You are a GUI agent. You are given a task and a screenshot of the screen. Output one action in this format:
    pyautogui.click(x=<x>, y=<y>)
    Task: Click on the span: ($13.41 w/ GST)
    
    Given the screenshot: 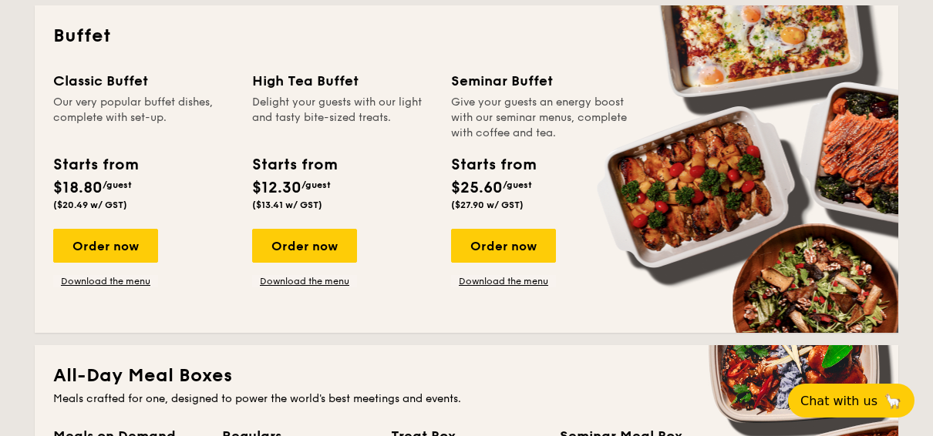 What is the action you would take?
    pyautogui.click(x=287, y=205)
    